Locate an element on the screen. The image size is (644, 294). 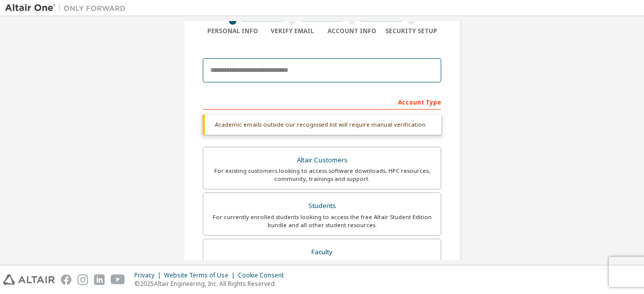
div: Students is located at coordinates (322, 206).